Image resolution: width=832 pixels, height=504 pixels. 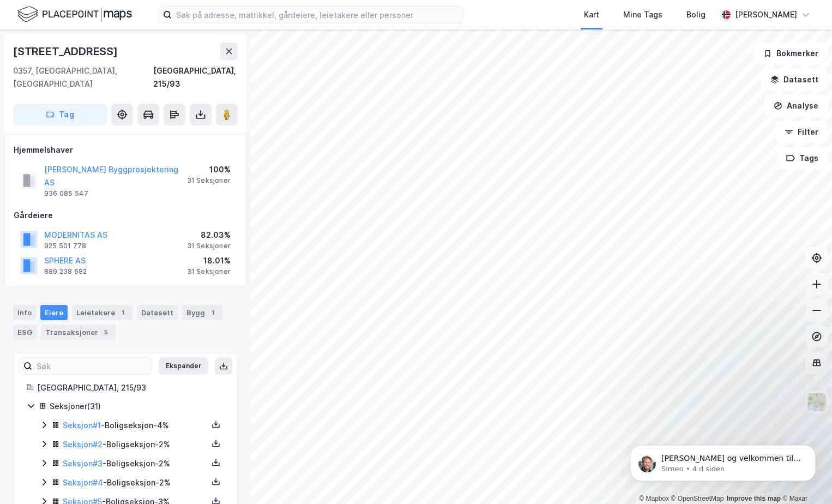 What do you see at coordinates (591, 14) in the screenshot?
I see `div: Kart` at bounding box center [591, 14].